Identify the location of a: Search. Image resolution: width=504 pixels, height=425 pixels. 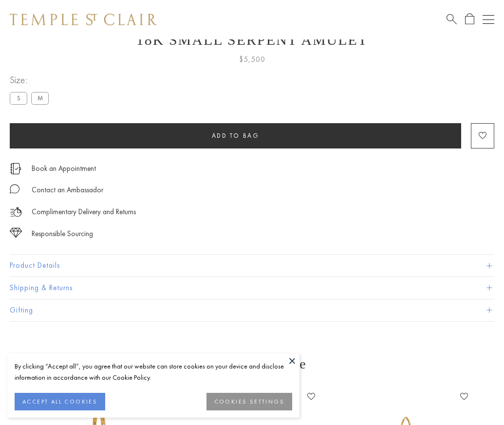
(452, 19).